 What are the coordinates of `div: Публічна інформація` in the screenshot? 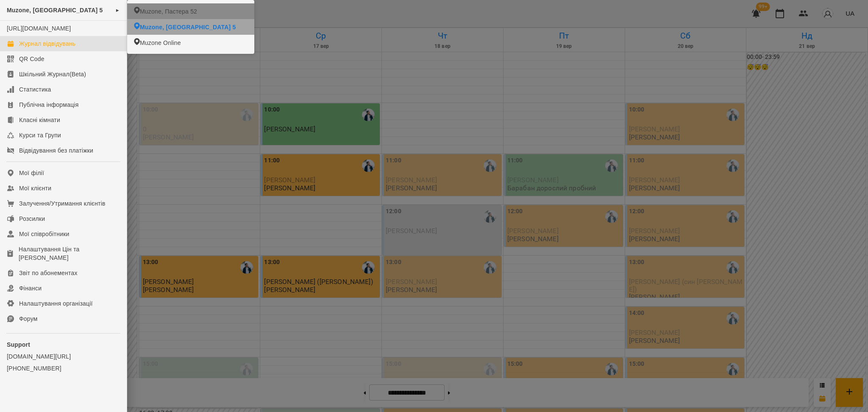 It's located at (49, 105).